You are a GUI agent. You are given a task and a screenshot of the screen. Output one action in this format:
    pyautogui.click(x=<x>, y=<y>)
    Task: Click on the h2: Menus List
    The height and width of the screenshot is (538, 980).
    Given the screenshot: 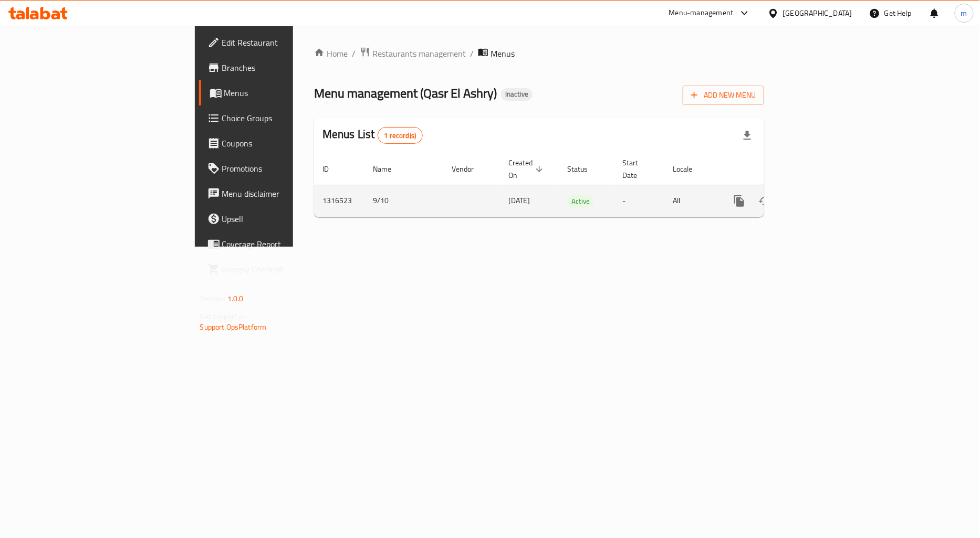 What is the action you would take?
    pyautogui.click(x=373, y=135)
    